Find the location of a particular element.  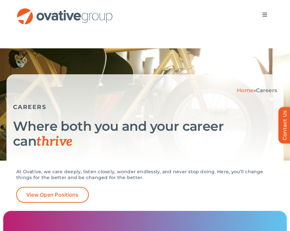

span: thrive is located at coordinates (54, 142).